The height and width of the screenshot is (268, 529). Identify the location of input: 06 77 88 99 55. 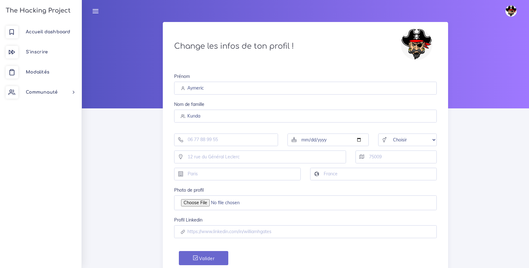
(226, 140).